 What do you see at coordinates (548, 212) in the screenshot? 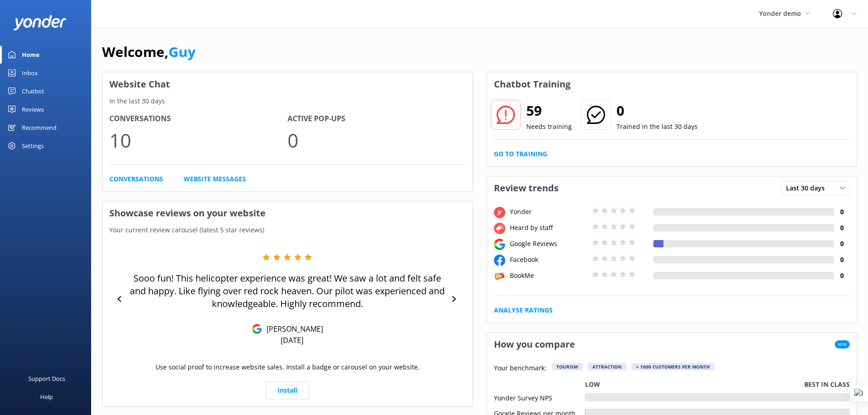
I see `div: Yonder` at bounding box center [548, 212].